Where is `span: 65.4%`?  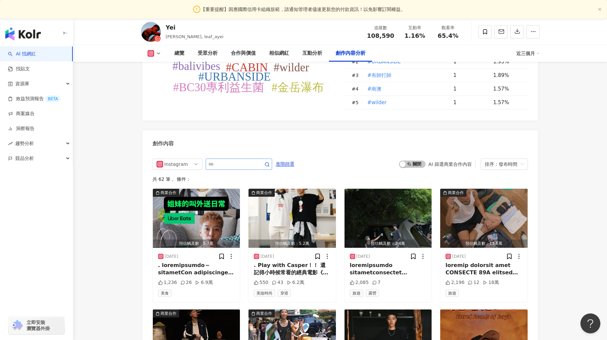 span: 65.4% is located at coordinates (448, 36).